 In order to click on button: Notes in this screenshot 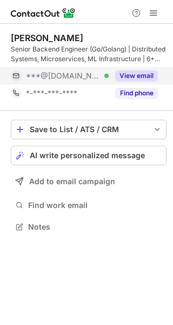, I will do `click(89, 227)`.